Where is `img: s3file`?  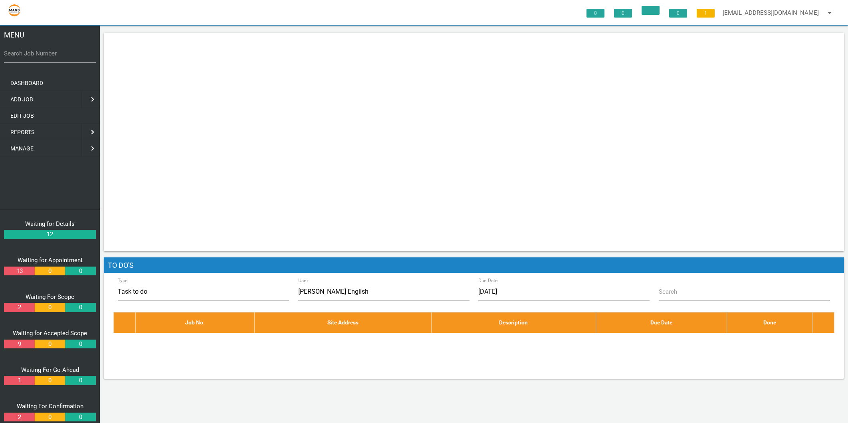 img: s3file is located at coordinates (14, 10).